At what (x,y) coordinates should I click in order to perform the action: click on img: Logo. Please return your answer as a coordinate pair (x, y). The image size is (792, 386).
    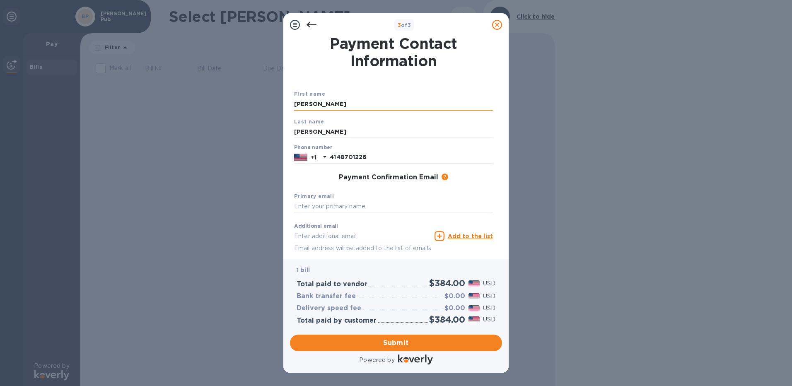
    Looking at the image, I should click on (415, 360).